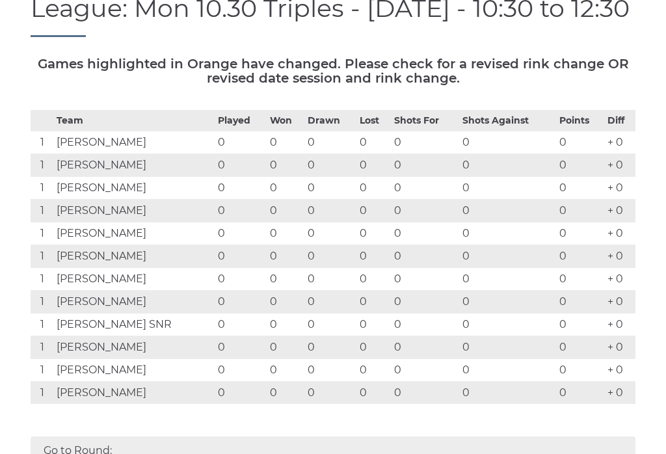  I want to click on h5: Games highlighted in Orange have changed. Please check for a revised rink change OR revised date ..., so click(333, 71).